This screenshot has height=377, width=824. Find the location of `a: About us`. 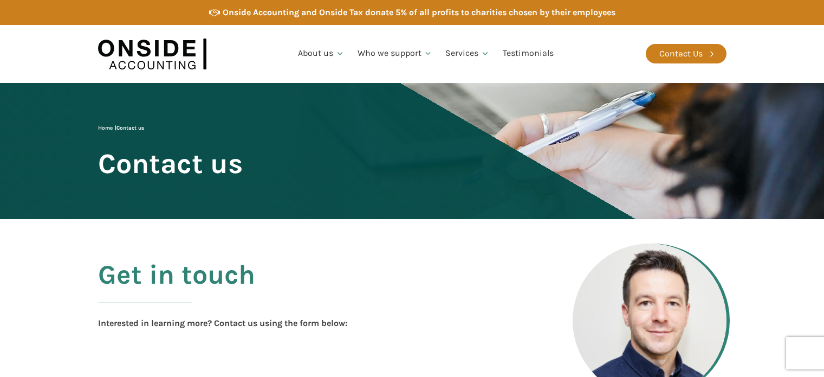

a: About us is located at coordinates (321, 54).